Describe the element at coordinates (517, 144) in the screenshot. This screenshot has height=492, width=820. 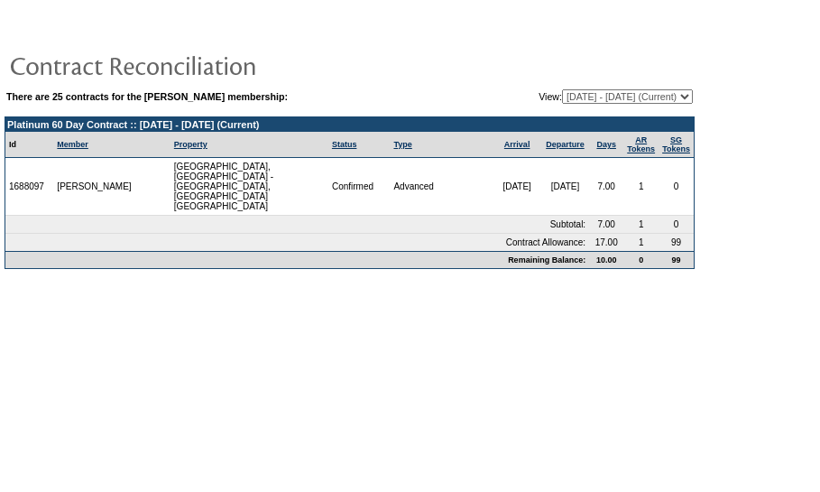
I see `a: Arrival` at that location.